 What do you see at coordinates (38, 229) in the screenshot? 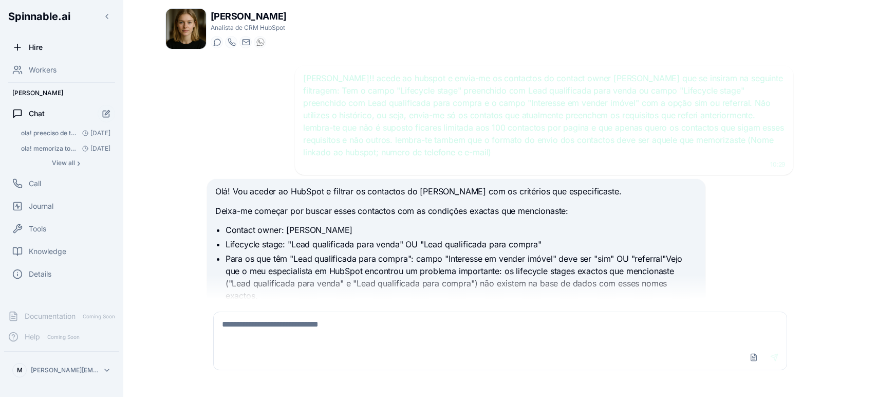
I see `span: Tools` at bounding box center [38, 229].